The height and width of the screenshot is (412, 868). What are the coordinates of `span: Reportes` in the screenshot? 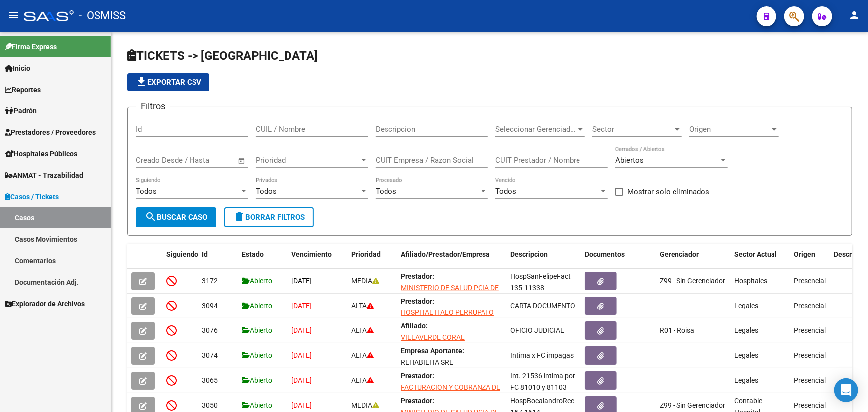 It's located at (23, 90).